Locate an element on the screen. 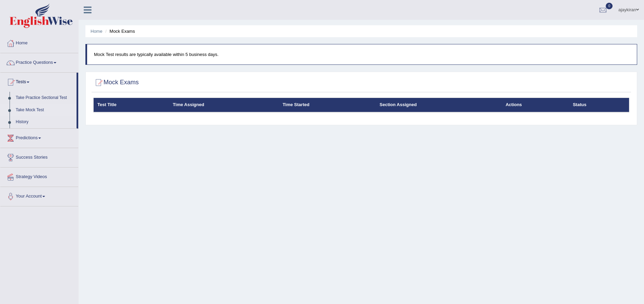  a: Success Stories is located at coordinates (40, 157).